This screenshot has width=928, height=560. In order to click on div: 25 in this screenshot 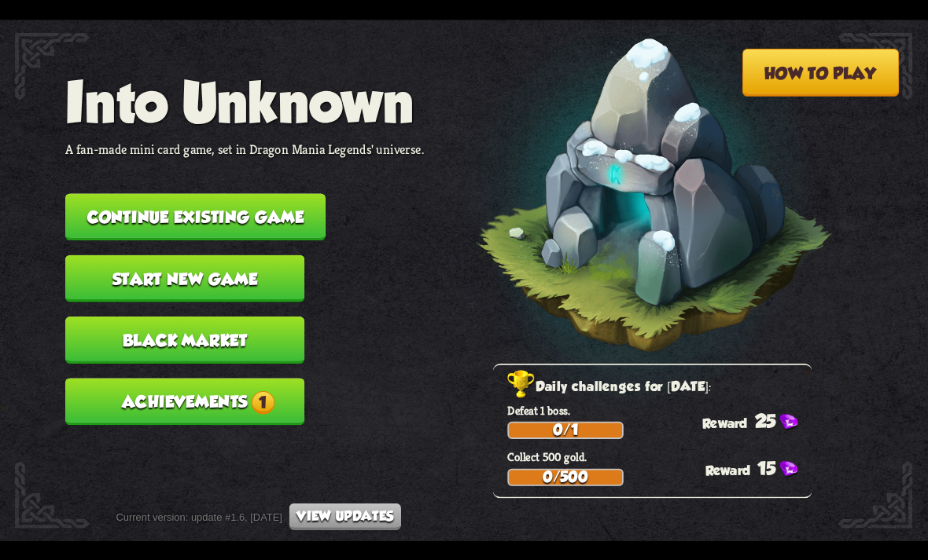, I will do `click(756, 420)`.